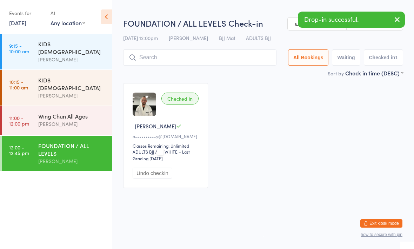 This screenshot has width=414, height=249. What do you see at coordinates (335, 74) in the screenshot?
I see `label: Sort by` at bounding box center [335, 74].